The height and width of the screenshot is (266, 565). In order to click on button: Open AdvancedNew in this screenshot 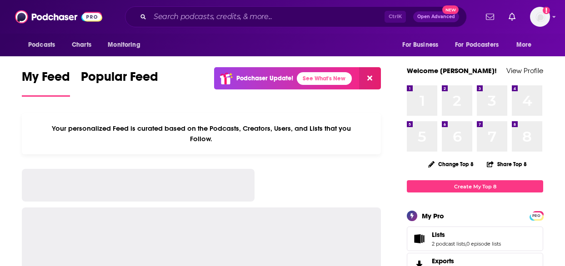, I will do `click(436, 17)`.